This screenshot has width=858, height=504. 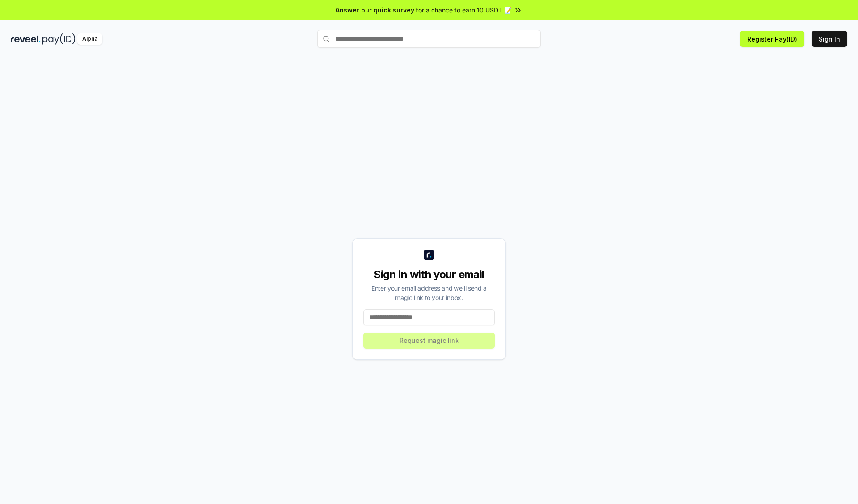 What do you see at coordinates (429, 255) in the screenshot?
I see `img: logo_small` at bounding box center [429, 255].